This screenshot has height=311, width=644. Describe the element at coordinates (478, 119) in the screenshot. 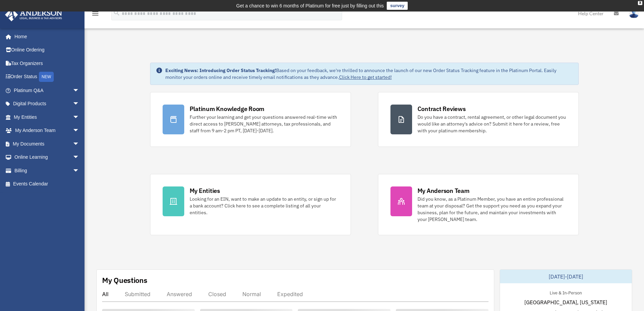

I see `a: Contract Reviews Do you have a contract, rental agreement, or other legal document you would like...` at that location.